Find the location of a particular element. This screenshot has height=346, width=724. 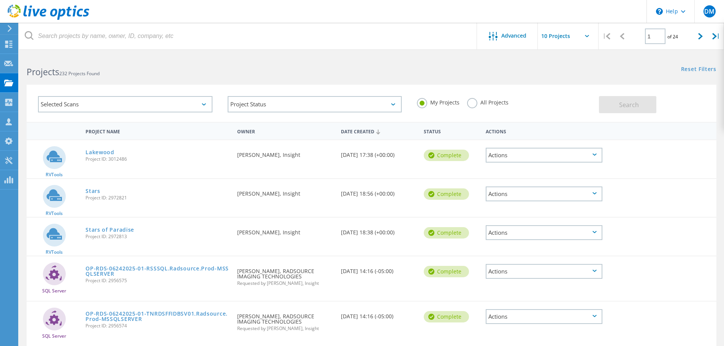

a: OP-RDS-06242025-01-TNRDSFFIDBSV01.Radsource.Prod-MSSQLSERVER is located at coordinates (157, 316).